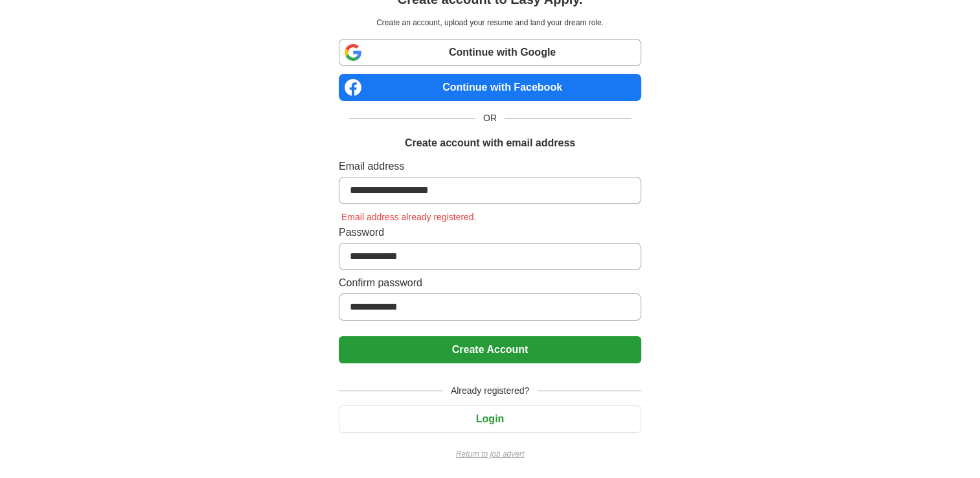 The height and width of the screenshot is (478, 980). What do you see at coordinates (490, 118) in the screenshot?
I see `span: OR` at bounding box center [490, 118].